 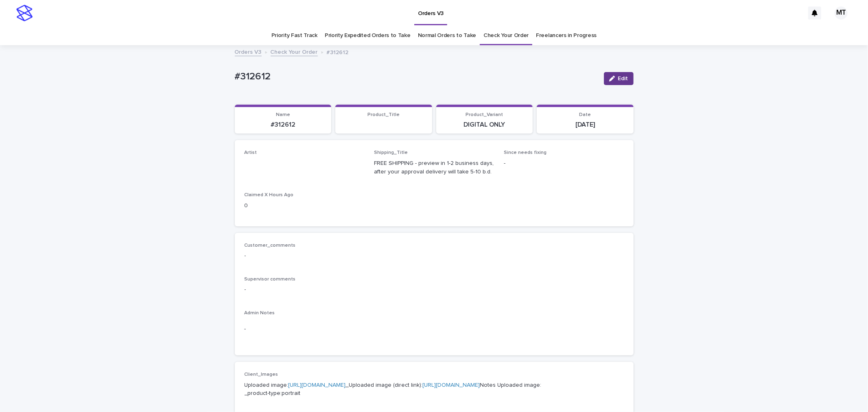 I want to click on a: Orders V3, so click(x=248, y=52).